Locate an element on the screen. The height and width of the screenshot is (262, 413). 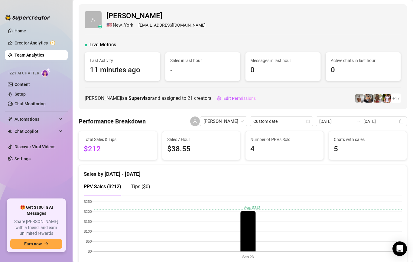
span: 🎁 Get $100 in AI Messages is located at coordinates (36, 210).